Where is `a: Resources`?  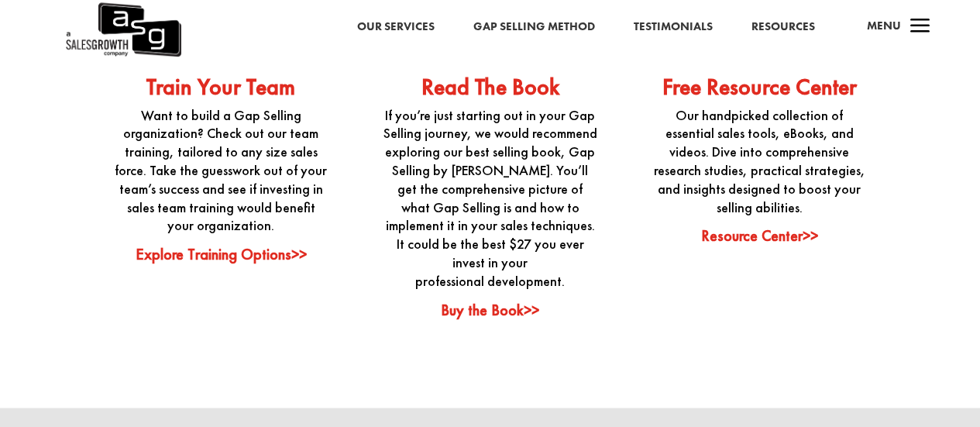
a: Resources is located at coordinates (783, 27).